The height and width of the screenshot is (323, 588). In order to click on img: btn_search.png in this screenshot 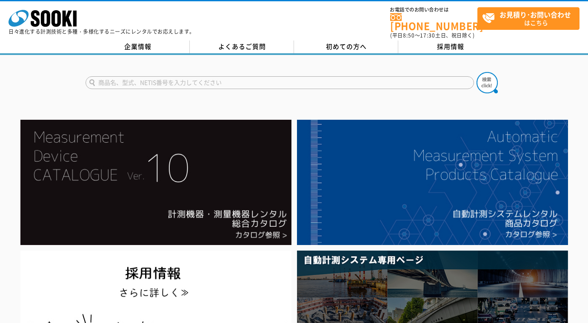, I will do `click(488, 83)`.